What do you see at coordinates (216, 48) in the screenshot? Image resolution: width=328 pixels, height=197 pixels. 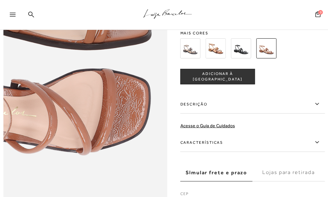 I see `img: SANDÁLIA RASTEIRA DEGRADÊ BRONZE` at bounding box center [216, 48].